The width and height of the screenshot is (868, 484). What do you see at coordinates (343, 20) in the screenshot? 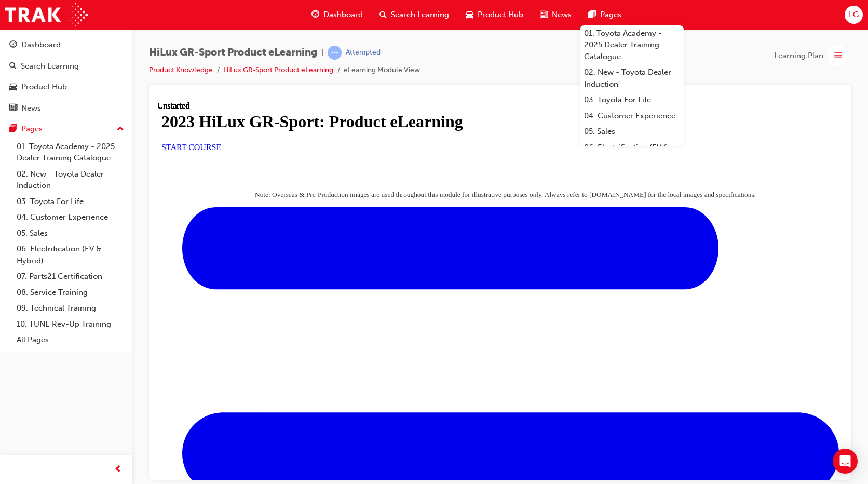
I see `h1: 2023 HiLux GR-Sport: Product eLearning` at bounding box center [343, 20].